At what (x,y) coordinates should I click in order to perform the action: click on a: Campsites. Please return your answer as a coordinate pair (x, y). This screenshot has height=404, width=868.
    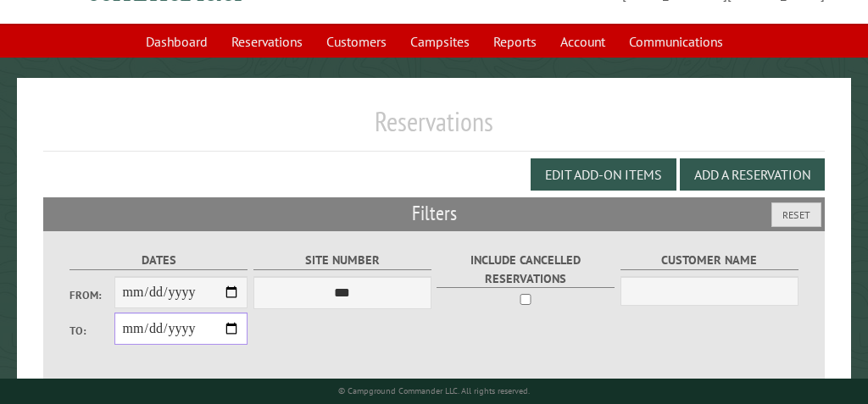
    Looking at the image, I should click on (440, 41).